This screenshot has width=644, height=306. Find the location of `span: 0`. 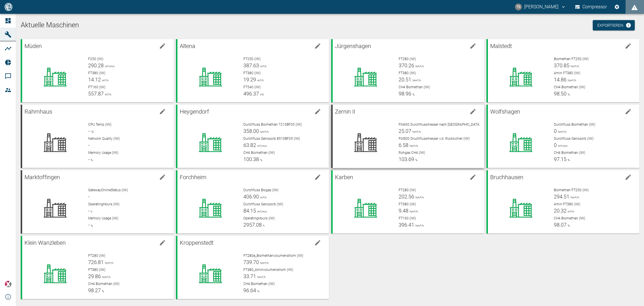

span: 0 is located at coordinates (556, 131).